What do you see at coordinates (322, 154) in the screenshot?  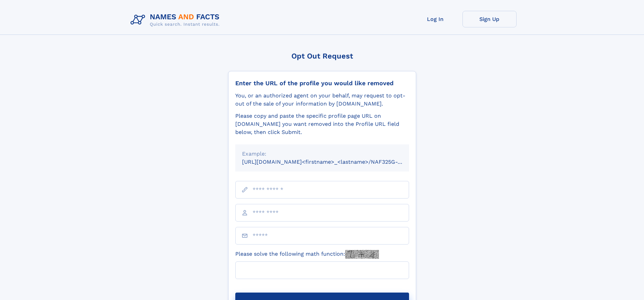 I see `div: Example:` at bounding box center [322, 154].